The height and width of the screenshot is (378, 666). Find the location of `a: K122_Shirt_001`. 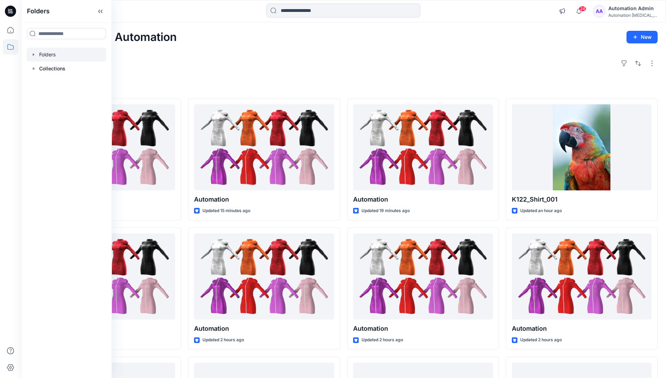

a: K122_Shirt_001 is located at coordinates (582, 147).